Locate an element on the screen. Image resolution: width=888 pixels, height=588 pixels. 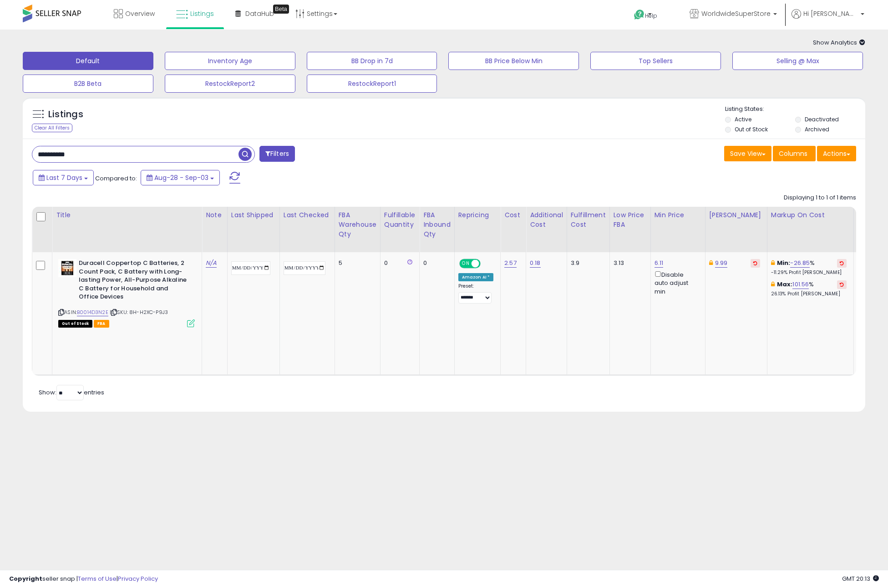
div: FBA Warehouse Qty is located at coordinates (357, 224).